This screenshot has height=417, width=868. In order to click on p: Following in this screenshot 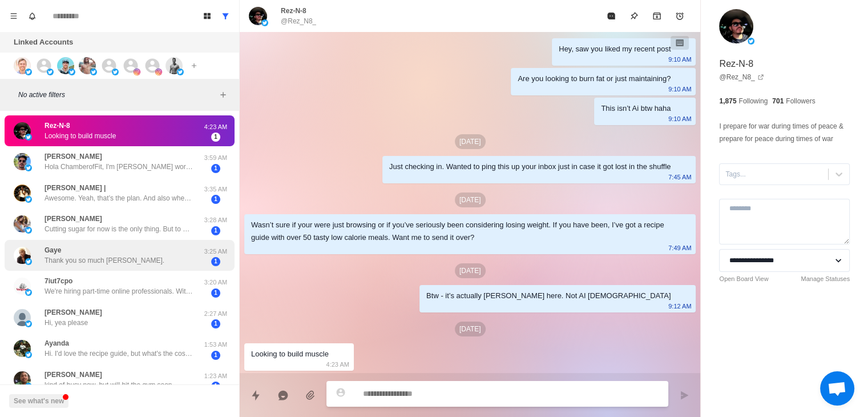, I will do `click(753, 101)`.